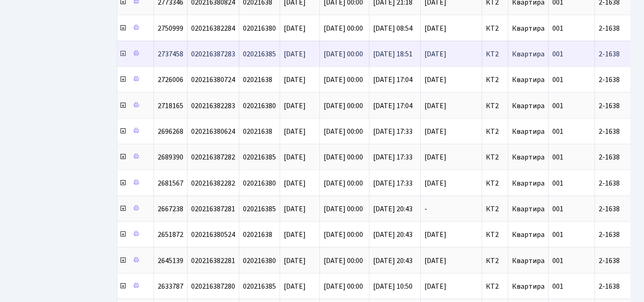  What do you see at coordinates (213, 54) in the screenshot?
I see `span: 020216387283` at bounding box center [213, 54].